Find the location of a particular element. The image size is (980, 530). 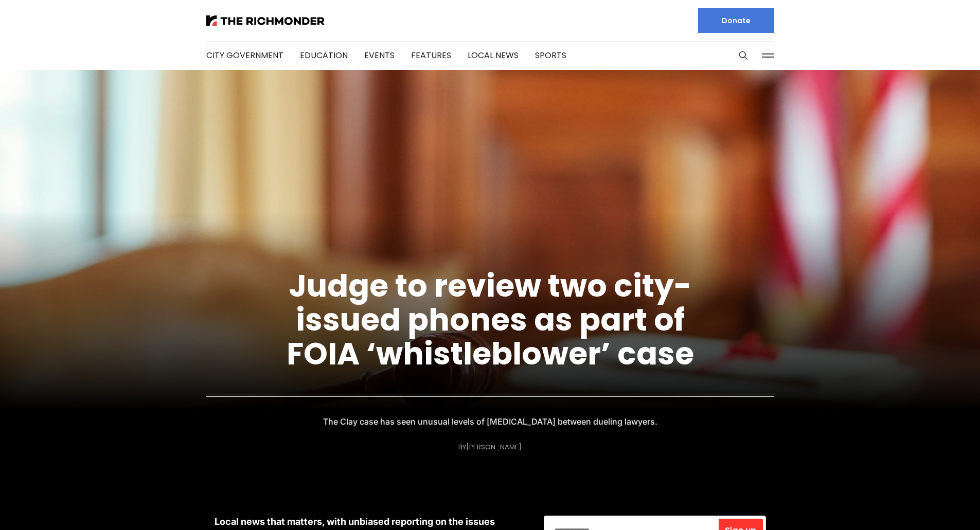

div: By is located at coordinates (490, 447).